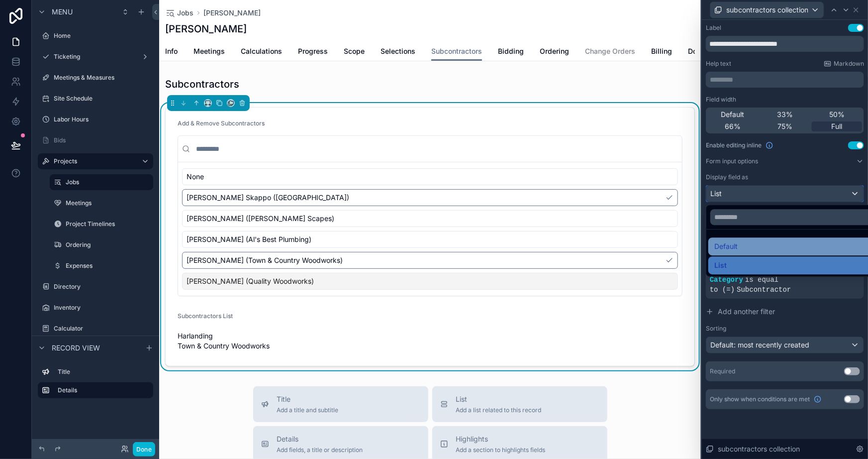 The image size is (868, 459). What do you see at coordinates (96, 161) in the screenshot?
I see `a: Projects` at bounding box center [96, 161].